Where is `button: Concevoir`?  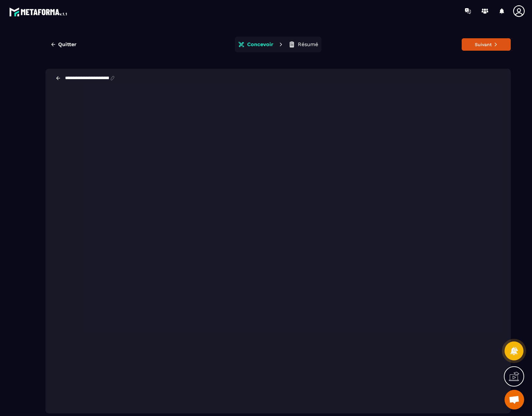 button: Concevoir is located at coordinates (256, 44).